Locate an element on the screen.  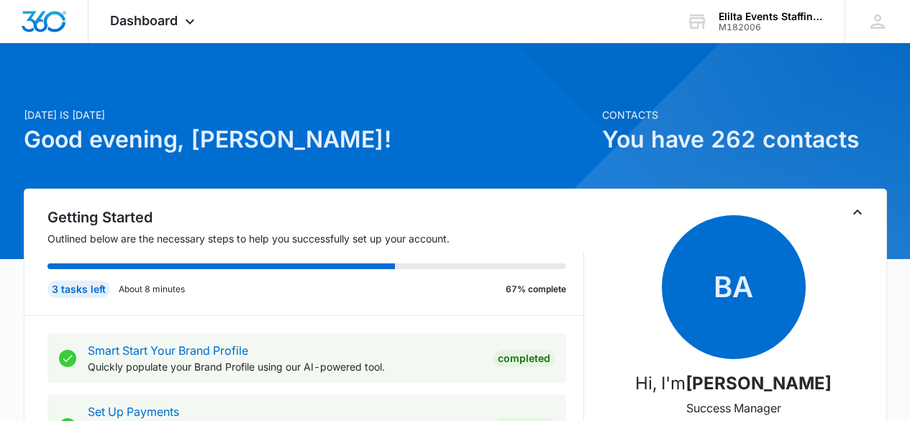
p: Outlined below are the necessary steps to help you successfully set up your account. is located at coordinates (316, 238).